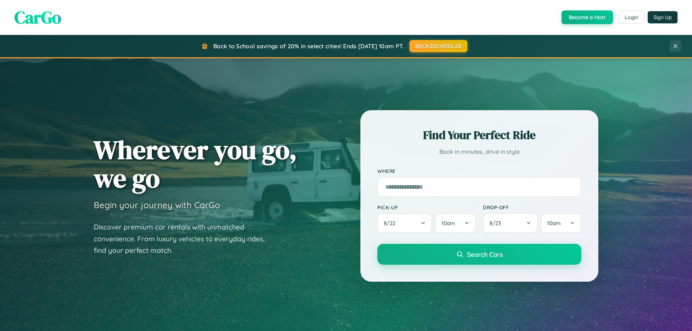 The image size is (692, 331). Describe the element at coordinates (479, 152) in the screenshot. I see `p: Book in minutes, drive in style` at that location.